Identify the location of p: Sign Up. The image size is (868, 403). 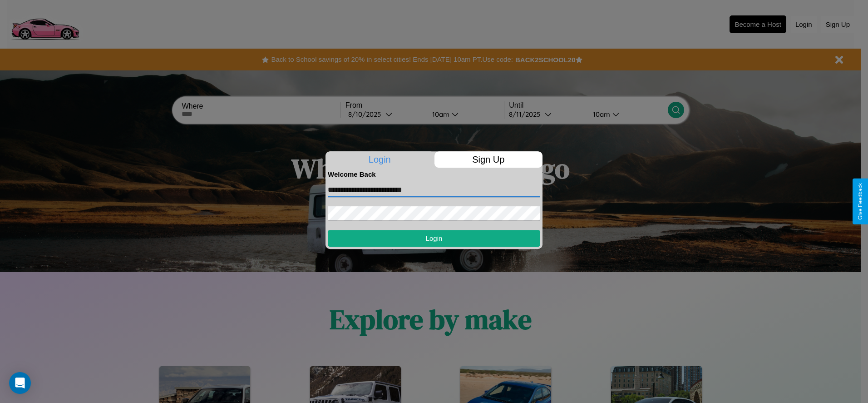
(489, 160).